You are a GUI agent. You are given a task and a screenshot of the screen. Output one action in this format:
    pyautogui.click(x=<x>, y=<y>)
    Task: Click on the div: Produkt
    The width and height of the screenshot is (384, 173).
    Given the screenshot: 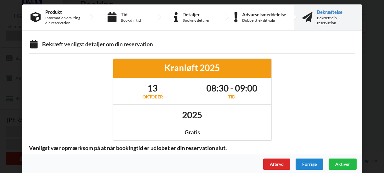 What is the action you would take?
    pyautogui.click(x=63, y=12)
    